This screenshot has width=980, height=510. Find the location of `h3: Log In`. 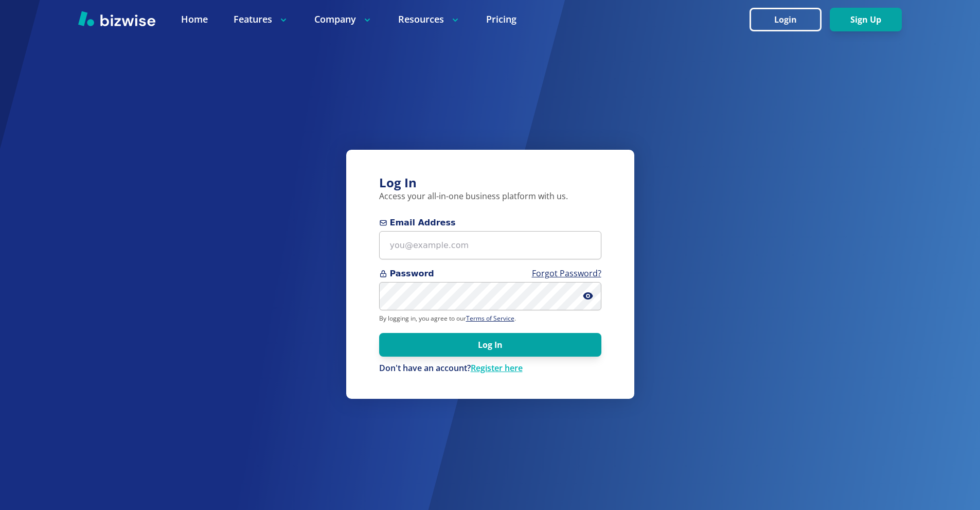

h3: Log In is located at coordinates (490, 182).